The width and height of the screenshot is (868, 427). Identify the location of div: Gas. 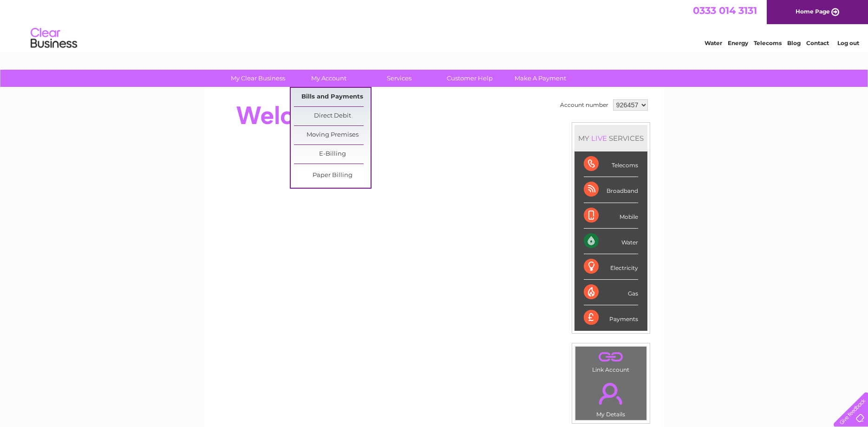
(611, 292).